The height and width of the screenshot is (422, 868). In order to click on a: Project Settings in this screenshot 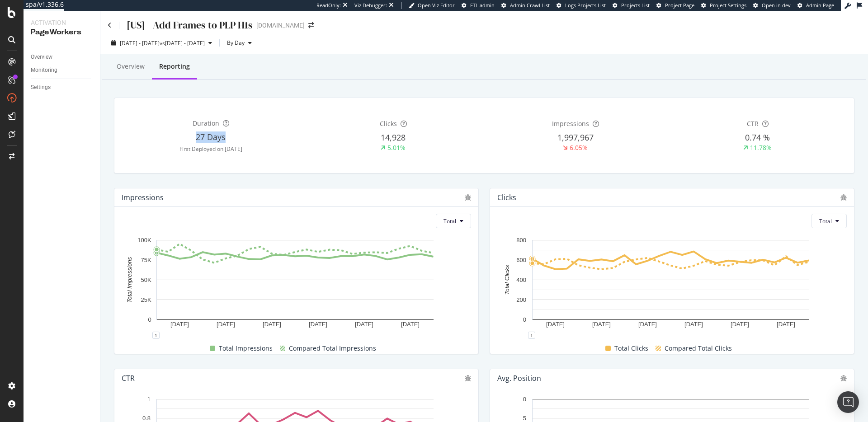, I will do `click(724, 5)`.